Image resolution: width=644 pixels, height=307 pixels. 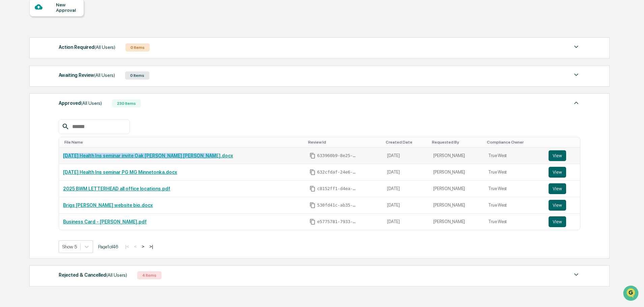 I want to click on span: Data Lookup, so click(x=28, y=101).